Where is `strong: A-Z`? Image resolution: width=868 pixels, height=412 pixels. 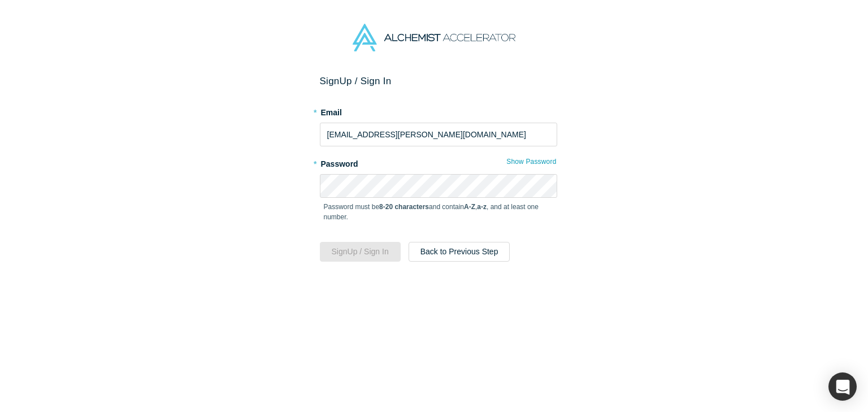 strong: A-Z is located at coordinates (469, 207).